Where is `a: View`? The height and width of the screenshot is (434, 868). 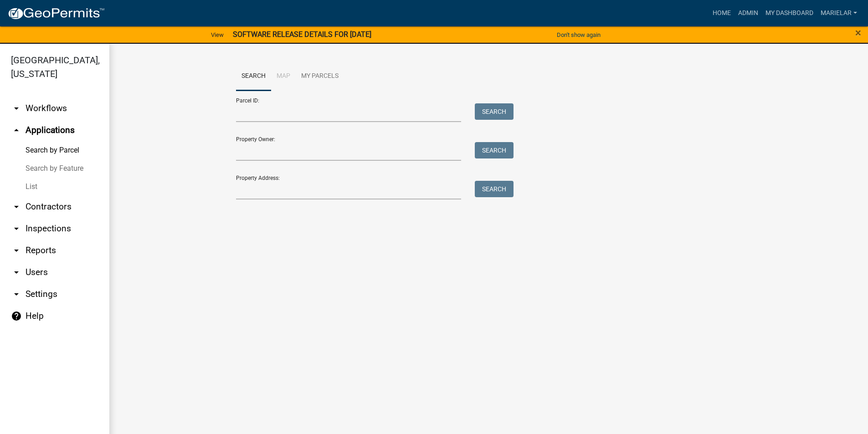 a: View is located at coordinates (218, 34).